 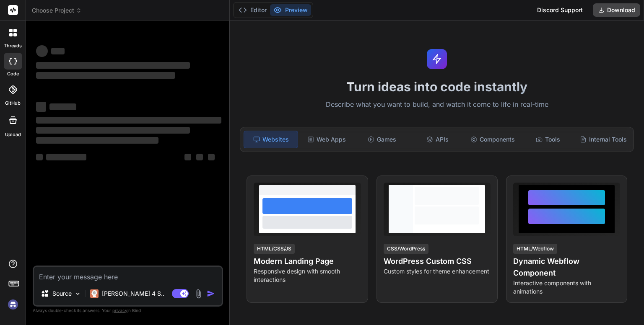 I want to click on button: Editor, so click(x=252, y=10).